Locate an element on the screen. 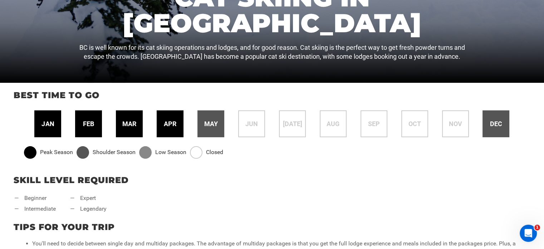  span: dec is located at coordinates (496, 124).